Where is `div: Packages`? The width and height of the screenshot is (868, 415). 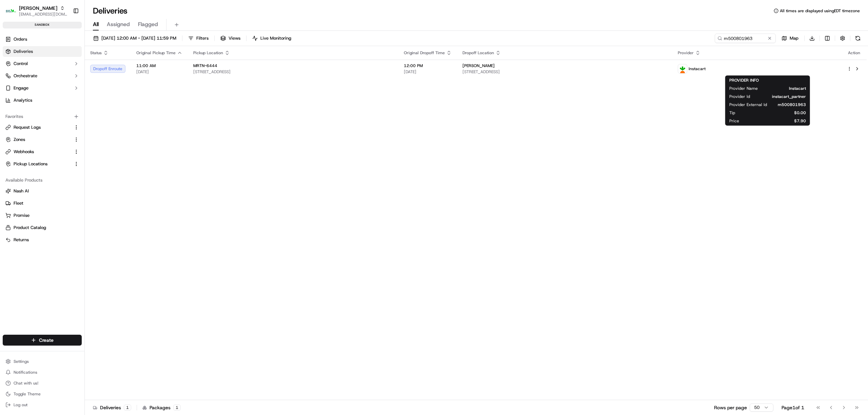 div: Packages is located at coordinates (161, 408).